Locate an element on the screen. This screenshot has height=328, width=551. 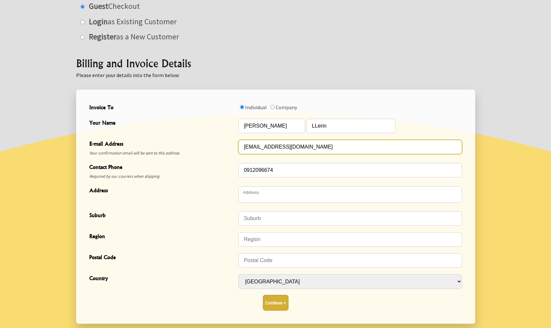
input: Suburb is located at coordinates (350, 219).